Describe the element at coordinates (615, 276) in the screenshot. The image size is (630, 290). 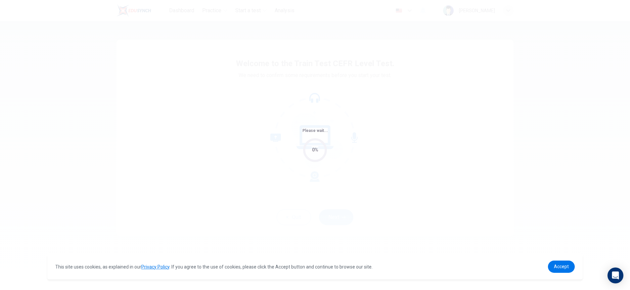
I see `div: Open Intercom Messenger` at that location.